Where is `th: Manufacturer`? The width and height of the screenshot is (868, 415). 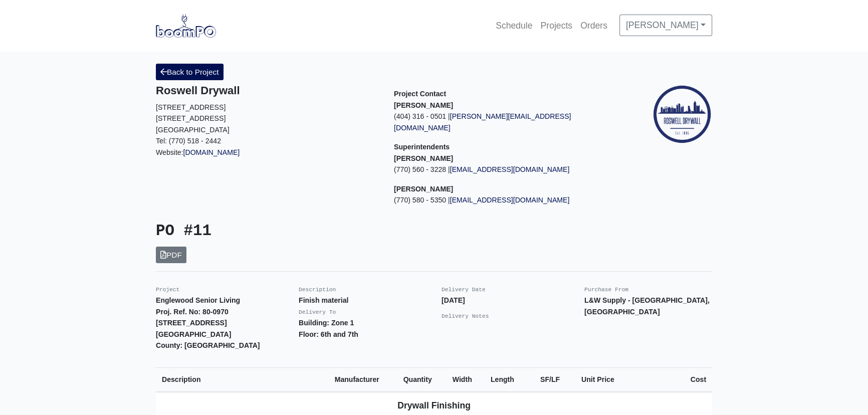 th: Manufacturer is located at coordinates (363, 379).